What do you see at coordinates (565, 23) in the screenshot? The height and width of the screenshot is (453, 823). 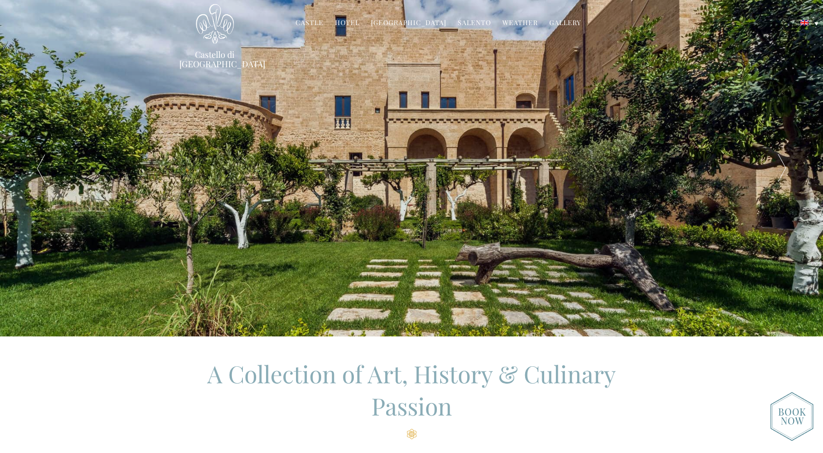 I see `a: Gallery` at bounding box center [565, 23].